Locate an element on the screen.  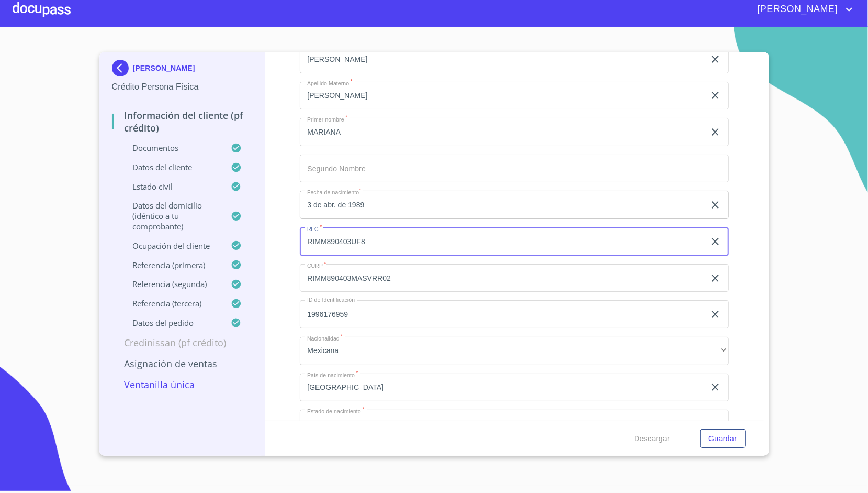
p: Datos del cliente is located at coordinates (171, 167).